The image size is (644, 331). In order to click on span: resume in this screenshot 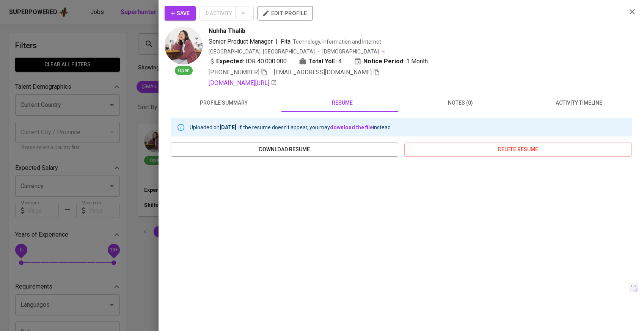, I will do `click(342, 102)`.